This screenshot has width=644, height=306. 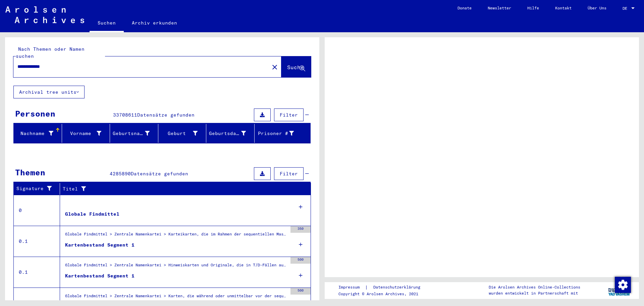 What do you see at coordinates (295, 67) in the screenshot?
I see `span: Suche` at bounding box center [295, 67].